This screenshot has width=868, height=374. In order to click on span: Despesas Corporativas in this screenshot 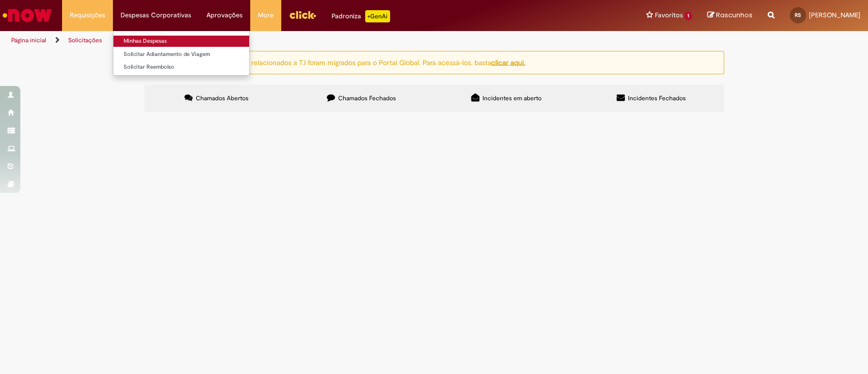, I will do `click(155, 15)`.